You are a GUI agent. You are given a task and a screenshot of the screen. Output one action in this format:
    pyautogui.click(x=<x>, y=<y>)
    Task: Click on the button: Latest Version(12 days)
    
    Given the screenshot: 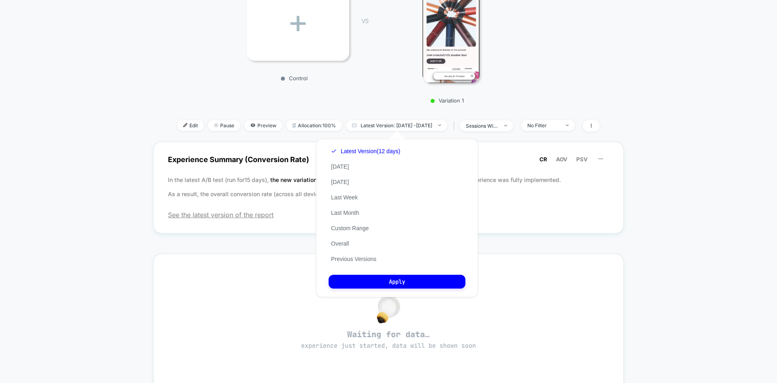 What is the action you would take?
    pyautogui.click(x=366, y=151)
    